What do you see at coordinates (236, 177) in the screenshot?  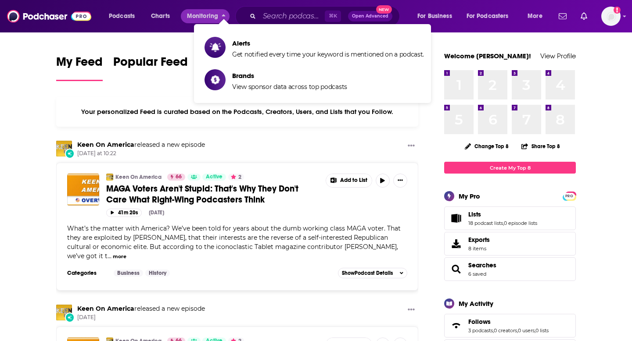 I see `button: 2` at bounding box center [236, 177].